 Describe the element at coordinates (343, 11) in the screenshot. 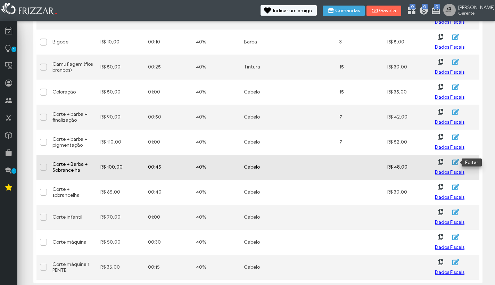

I see `button: Comandas` at that location.